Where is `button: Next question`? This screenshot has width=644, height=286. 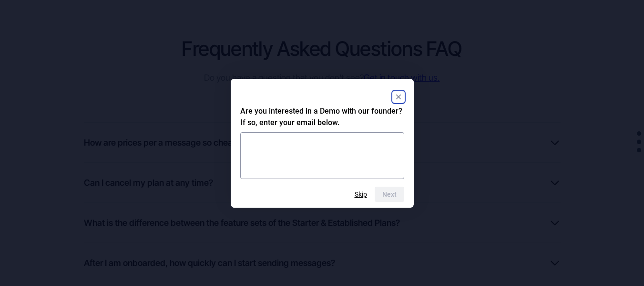
button: Next question is located at coordinates (389, 195).